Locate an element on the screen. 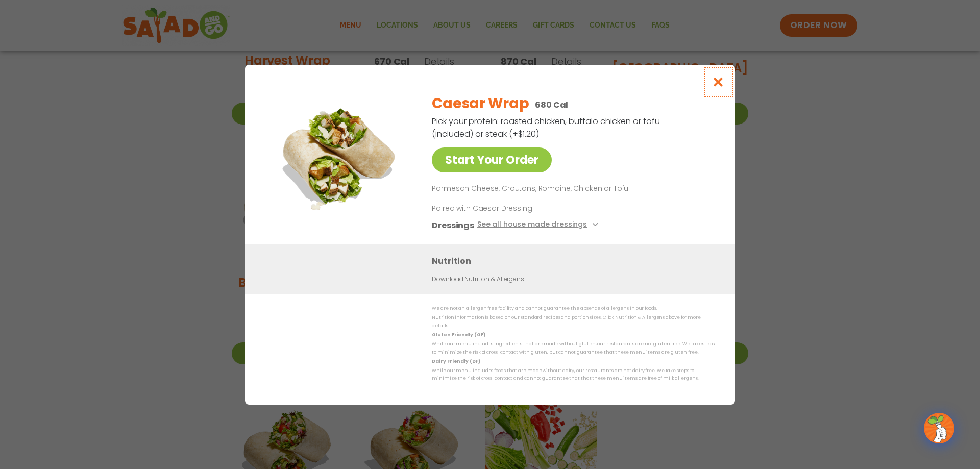  p: Paired with Caesar Dressing is located at coordinates (527, 208).